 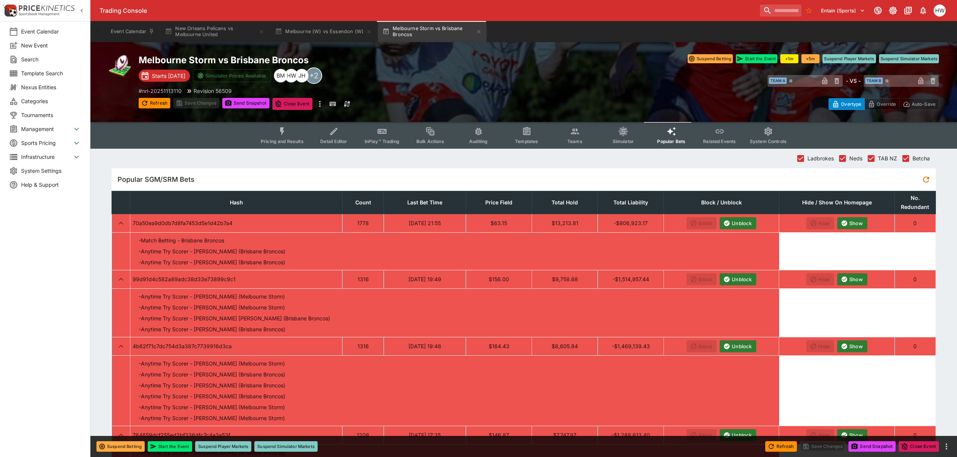 What do you see at coordinates (121, 66) in the screenshot?
I see `img: rugby_league.png` at bounding box center [121, 66].